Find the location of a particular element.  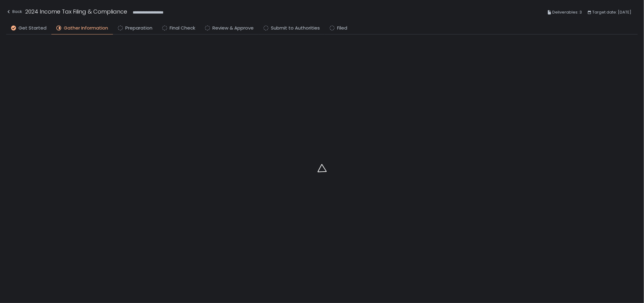

span: Filed is located at coordinates (342, 28).